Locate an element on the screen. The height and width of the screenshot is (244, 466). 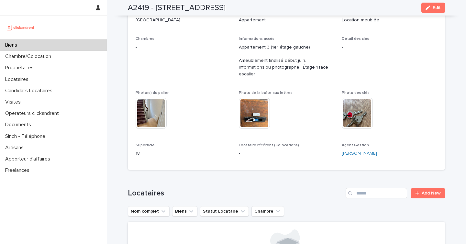
p: Operateurs clickandrent is located at coordinates (33, 113).